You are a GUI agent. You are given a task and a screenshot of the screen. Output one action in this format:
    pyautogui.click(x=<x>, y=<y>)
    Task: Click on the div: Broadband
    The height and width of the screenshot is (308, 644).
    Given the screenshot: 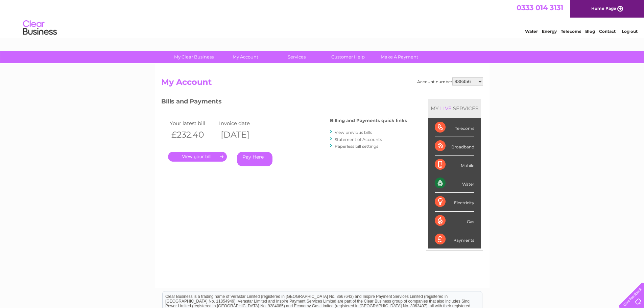 What is the action you would take?
    pyautogui.click(x=455, y=146)
    